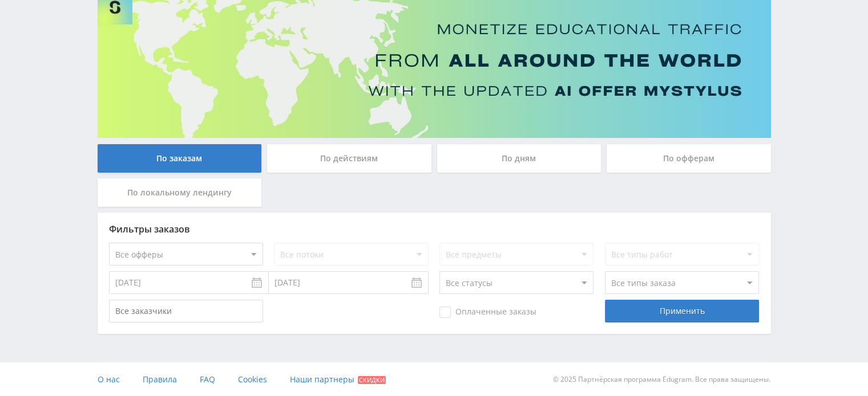  Describe the element at coordinates (372, 381) in the screenshot. I see `span: Скидки` at that location.